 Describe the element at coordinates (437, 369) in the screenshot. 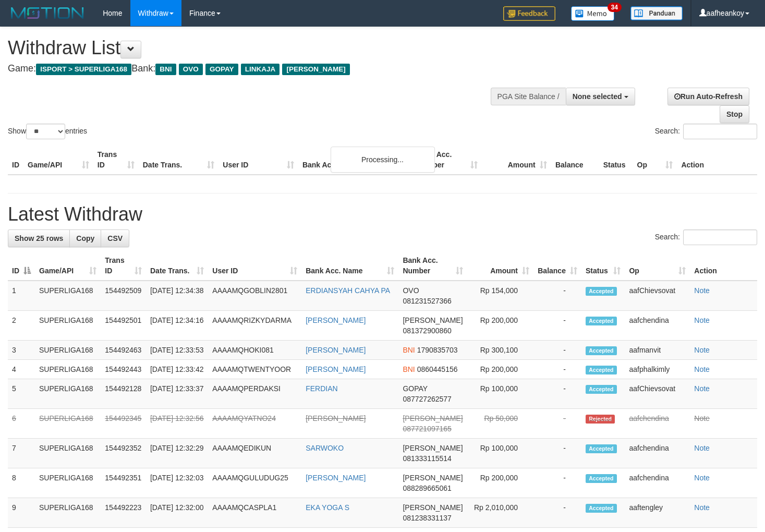

I see `span: Copy 0860445156 to clipboard` at that location.